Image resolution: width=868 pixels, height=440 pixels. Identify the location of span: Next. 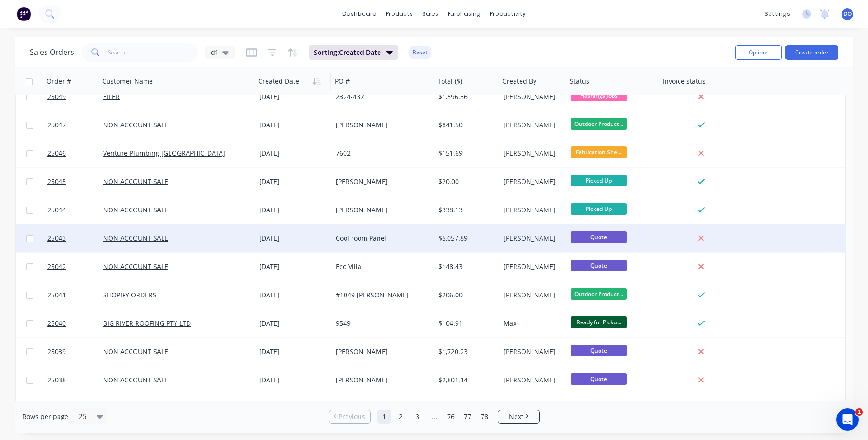
(516, 417).